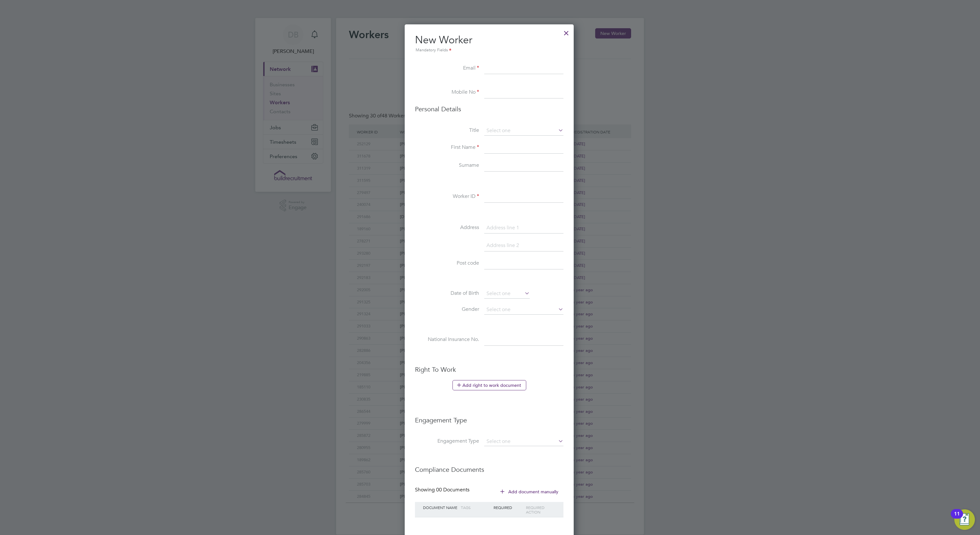  Describe the element at coordinates (447, 227) in the screenshot. I see `label: Address` at that location.